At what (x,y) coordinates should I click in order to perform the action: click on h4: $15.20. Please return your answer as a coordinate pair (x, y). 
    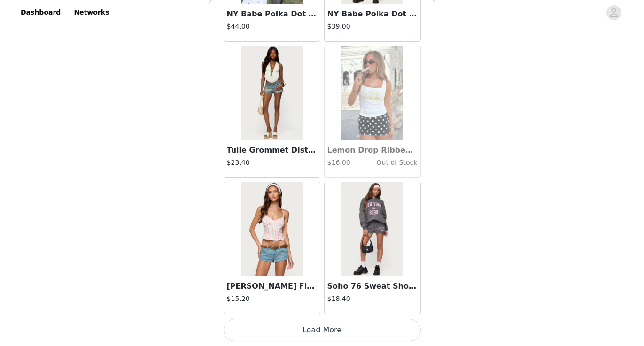
    Looking at the image, I should click on (272, 299).